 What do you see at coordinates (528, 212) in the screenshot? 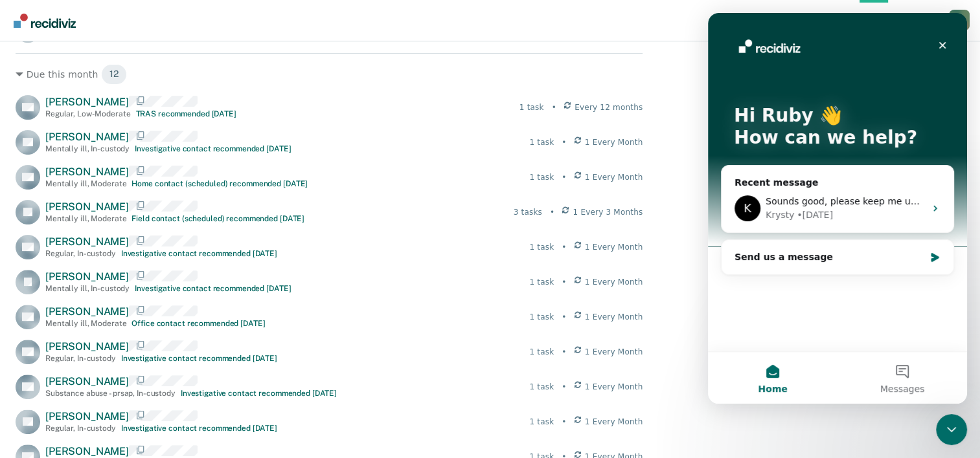
I see `div: 3 tasks` at bounding box center [528, 212].